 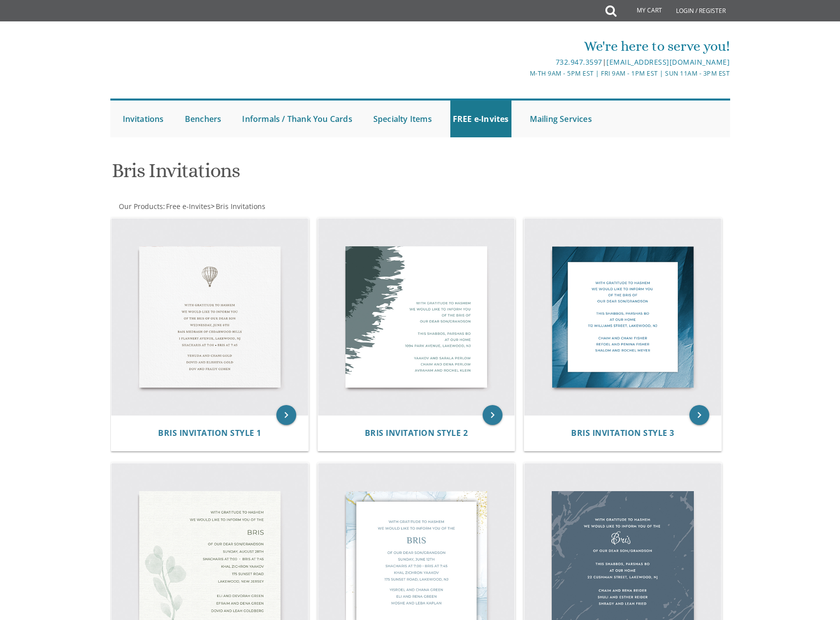 I want to click on div: We're here to serve you!, so click(x=523, y=46).